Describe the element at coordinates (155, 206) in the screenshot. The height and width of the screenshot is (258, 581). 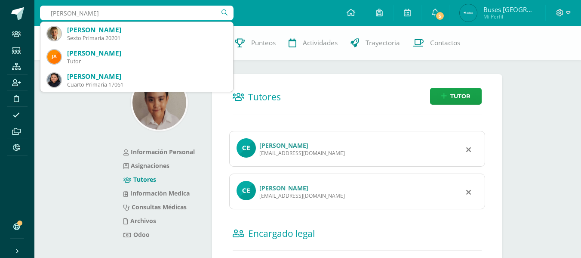
I see `a: Consultas Médicas` at that location.